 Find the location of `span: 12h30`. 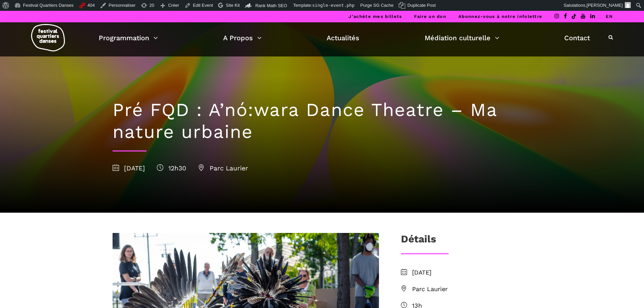

span: 12h30 is located at coordinates (171, 168).